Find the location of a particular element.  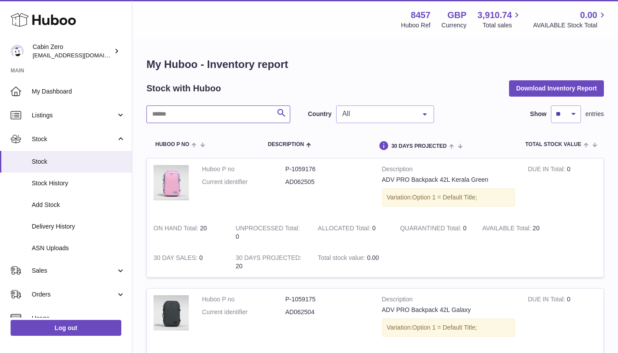

span: Stock History is located at coordinates (78, 183).